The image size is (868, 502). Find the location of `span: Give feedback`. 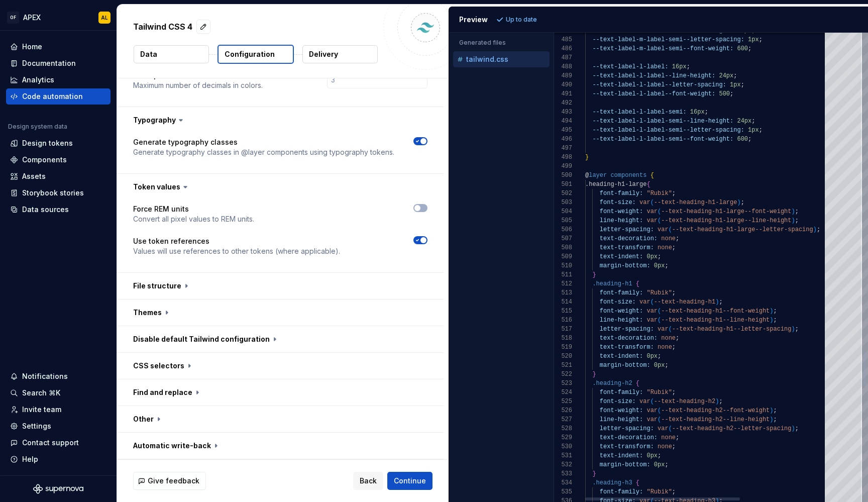

span: Give feedback is located at coordinates (173, 481).